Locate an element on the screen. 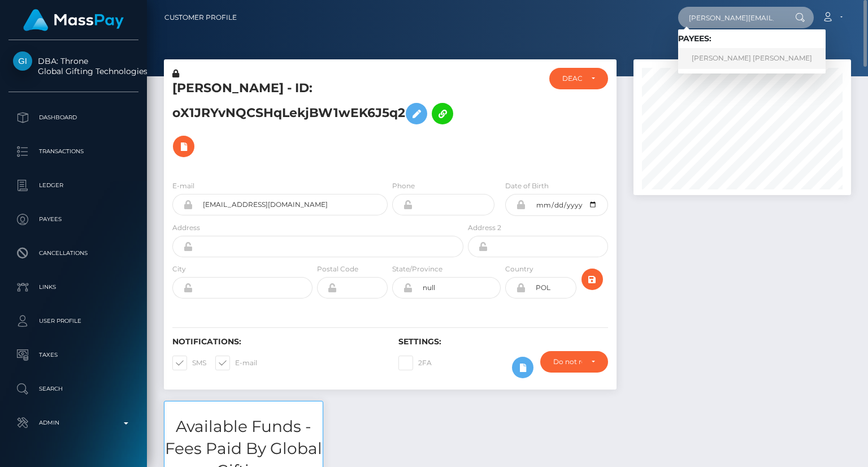 The image size is (868, 467). a: Search is located at coordinates (73, 389).